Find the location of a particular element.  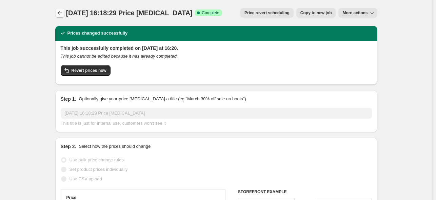

button: Revert prices now is located at coordinates (85, 71).